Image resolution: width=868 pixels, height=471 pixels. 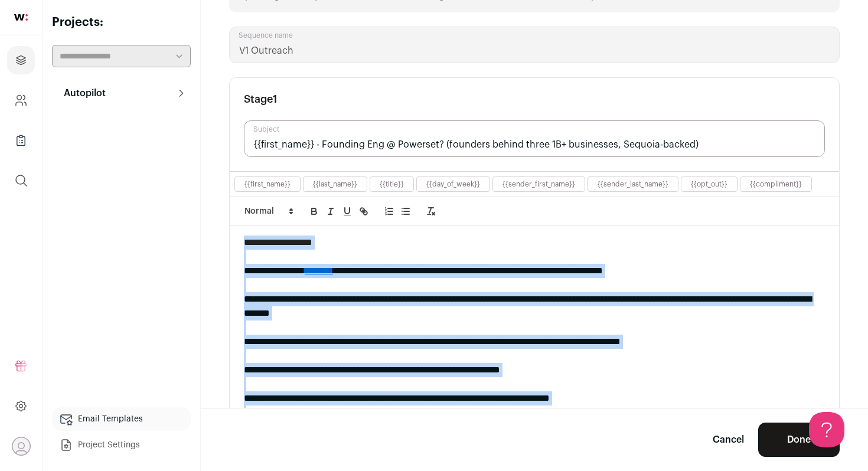 What do you see at coordinates (21, 17) in the screenshot?
I see `img: wellfound-shorthand-0d5821cbd27db2630d0214b213865d53afaa358527fdda9d0ea32b1df1b89c2c.svg` at bounding box center [21, 17].